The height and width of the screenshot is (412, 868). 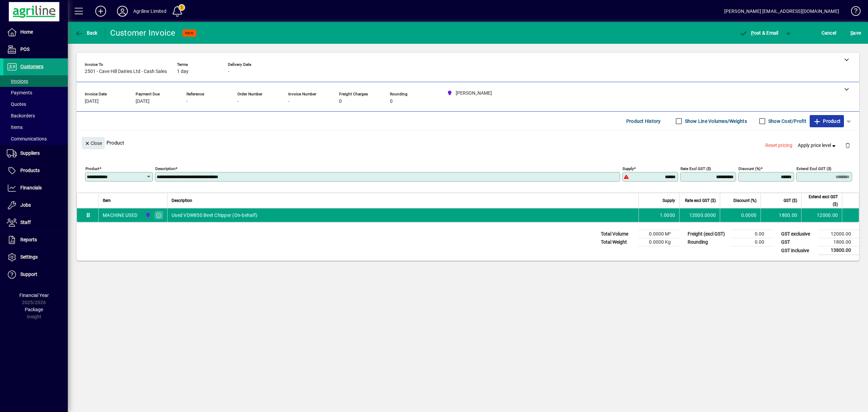 I want to click on a: Knowledge Base, so click(x=853, y=12).